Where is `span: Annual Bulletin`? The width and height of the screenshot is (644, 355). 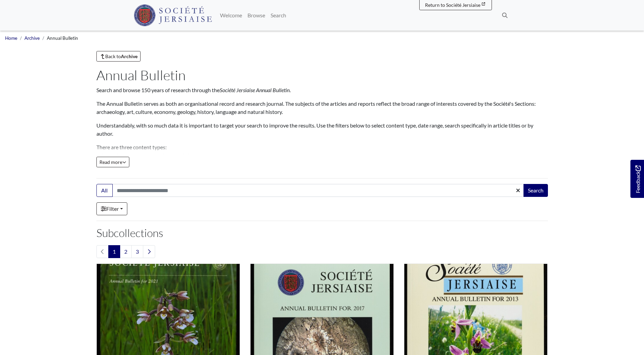
span: Annual Bulletin is located at coordinates (62, 38).